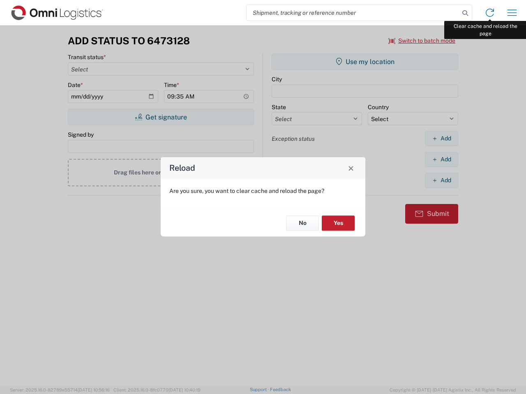 Image resolution: width=526 pixels, height=394 pixels. Describe the element at coordinates (338, 223) in the screenshot. I see `button: Yes` at that location.